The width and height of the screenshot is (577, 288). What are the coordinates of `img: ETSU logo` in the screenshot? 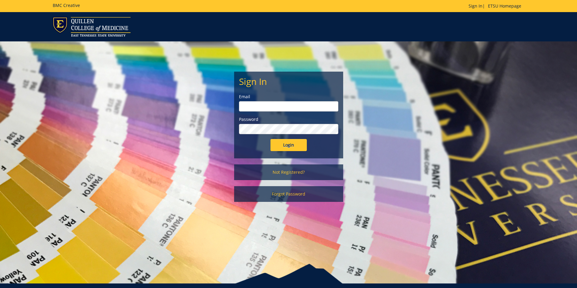 It's located at (91, 27).